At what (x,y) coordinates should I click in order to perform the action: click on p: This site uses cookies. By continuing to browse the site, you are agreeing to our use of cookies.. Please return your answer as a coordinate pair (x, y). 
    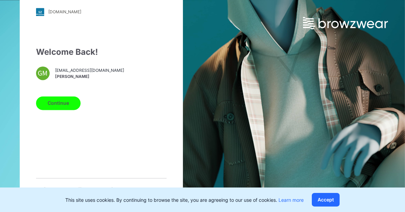
    Looking at the image, I should click on (184, 200).